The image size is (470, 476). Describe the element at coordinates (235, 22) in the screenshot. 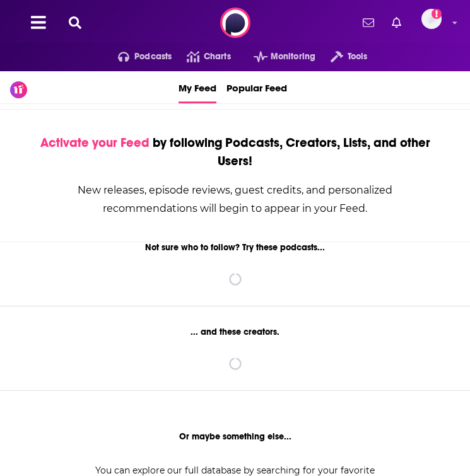

I see `a: Podchaser - Follow, Share and Rate Podcasts` at that location.